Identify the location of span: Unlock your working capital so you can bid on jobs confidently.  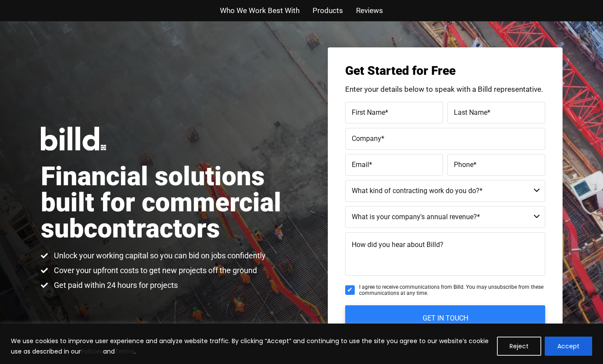
(159, 255).